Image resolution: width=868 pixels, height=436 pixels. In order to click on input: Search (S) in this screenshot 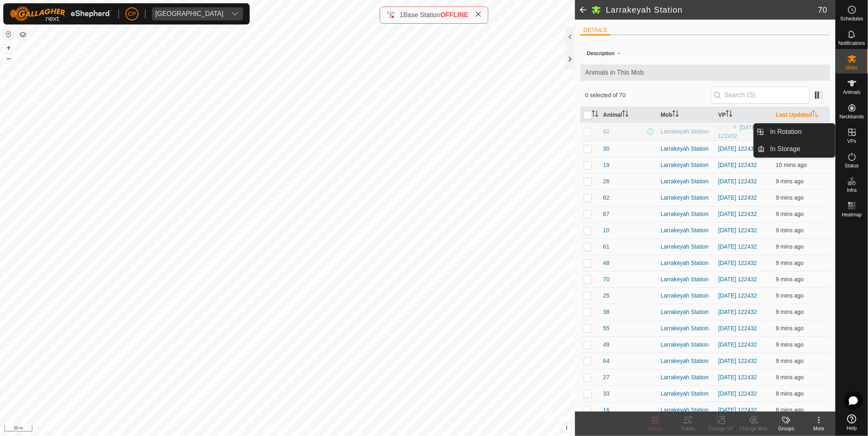, I will do `click(760, 95)`.